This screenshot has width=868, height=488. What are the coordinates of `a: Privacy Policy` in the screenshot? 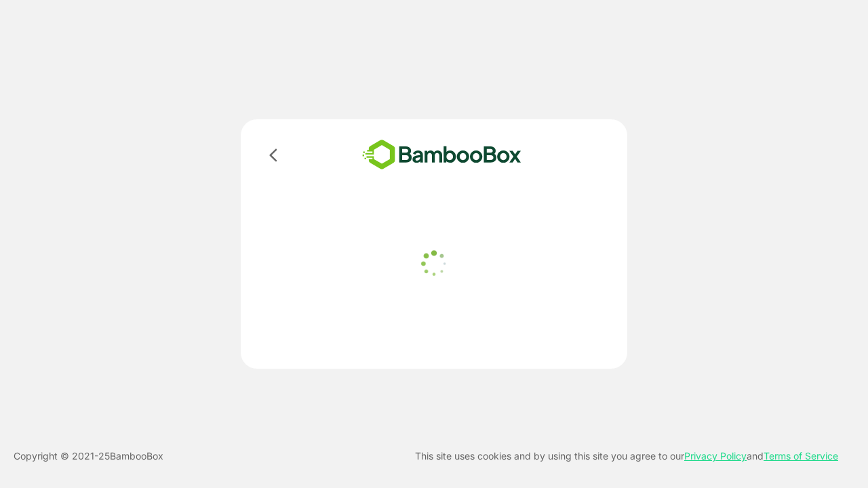 It's located at (716, 455).